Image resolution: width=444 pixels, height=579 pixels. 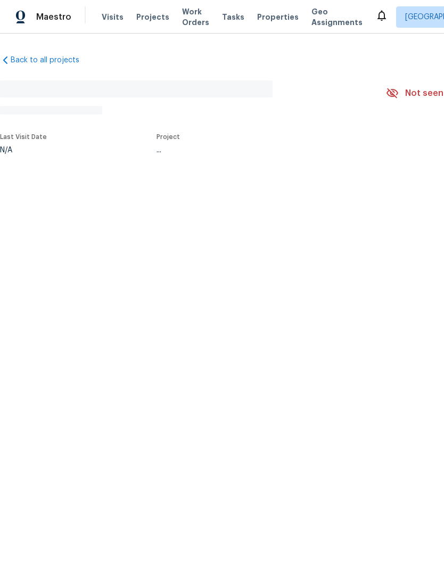 I want to click on span: Project, so click(x=168, y=137).